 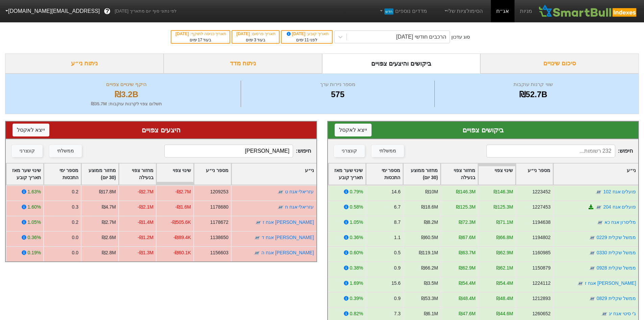 What do you see at coordinates (589, 11) in the screenshot?
I see `img: SmartBull` at bounding box center [589, 11].